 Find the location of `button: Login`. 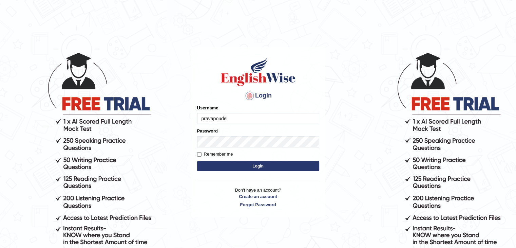

button: Login is located at coordinates (258, 166).